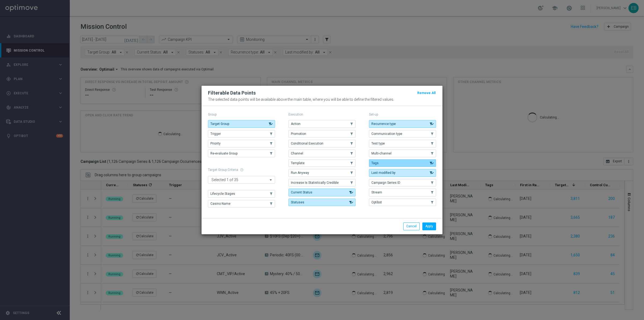  I want to click on span: Casino Name, so click(220, 203).